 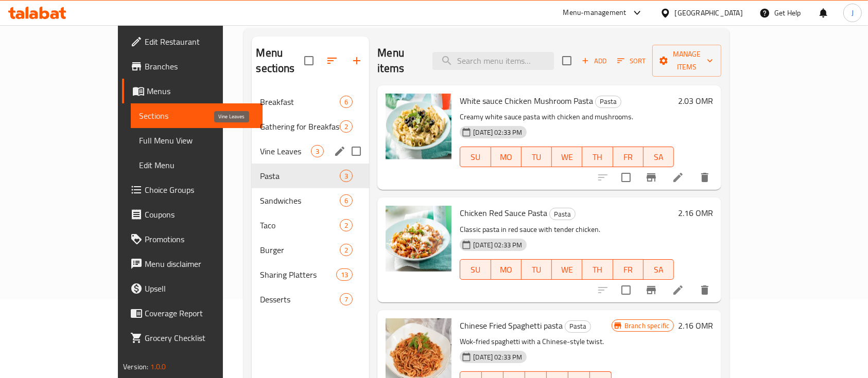 What do you see at coordinates (310, 225) in the screenshot?
I see `div: Taco2` at bounding box center [310, 225].